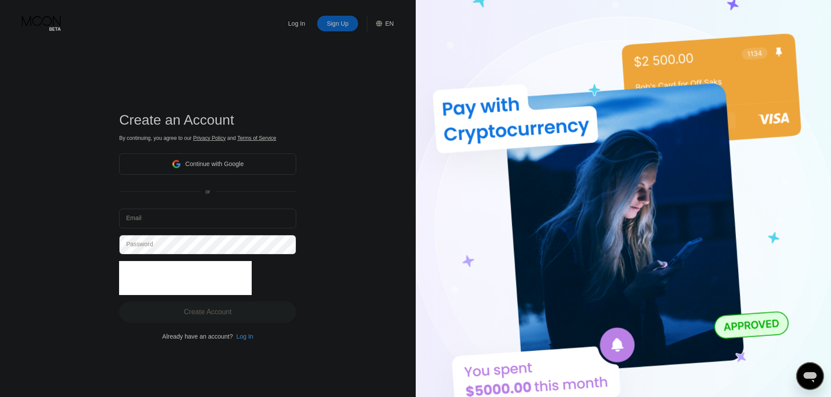 The width and height of the screenshot is (831, 397). I want to click on div: Password, so click(139, 244).